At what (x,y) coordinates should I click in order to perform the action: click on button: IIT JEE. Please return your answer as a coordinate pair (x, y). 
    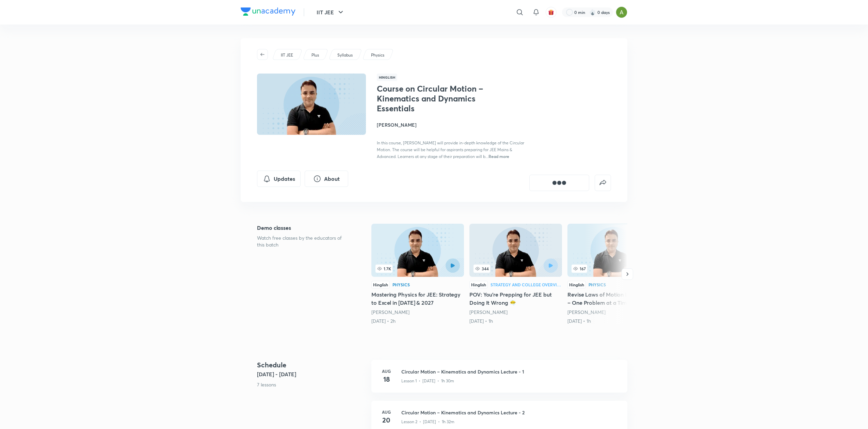
    Looking at the image, I should click on (330, 12).